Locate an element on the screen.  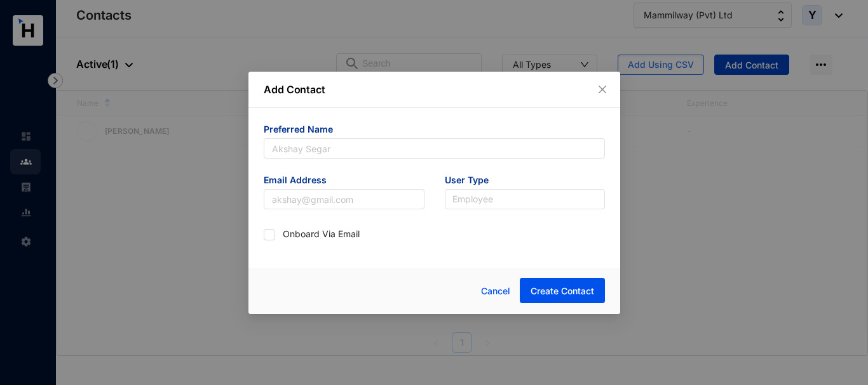
input: Akshay Segar is located at coordinates (434, 148).